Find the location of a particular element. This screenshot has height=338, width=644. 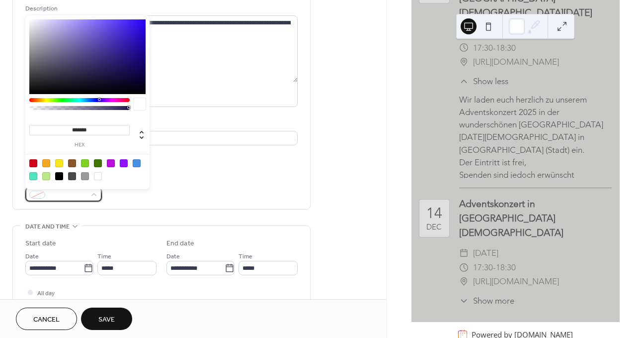

div: #417505 is located at coordinates (98, 163).